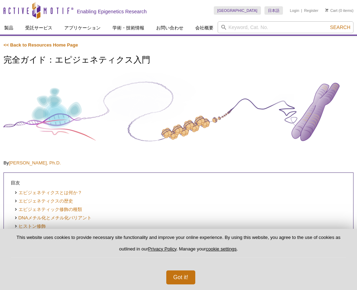 This screenshot has width=357, height=290. I want to click on a: Login, so click(294, 10).